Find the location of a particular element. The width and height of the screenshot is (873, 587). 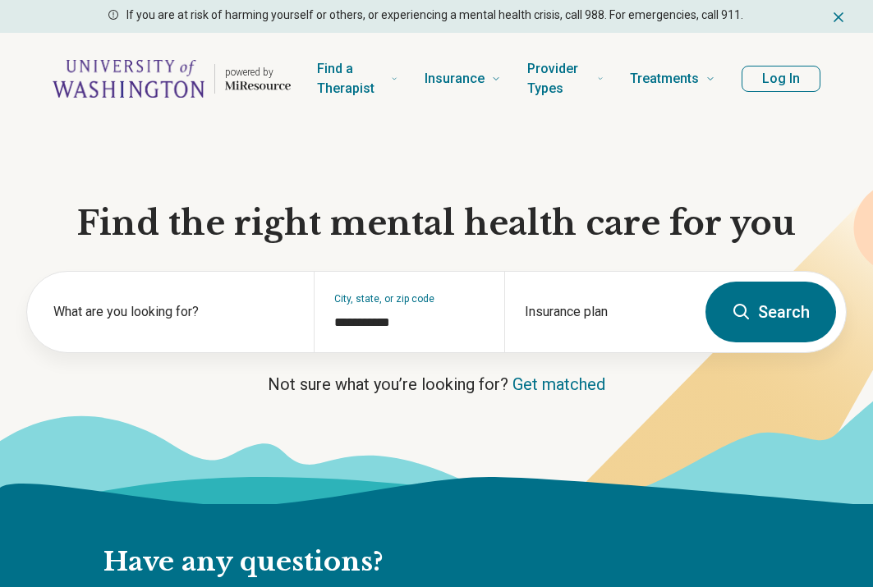

span: Treatments is located at coordinates (664, 79).